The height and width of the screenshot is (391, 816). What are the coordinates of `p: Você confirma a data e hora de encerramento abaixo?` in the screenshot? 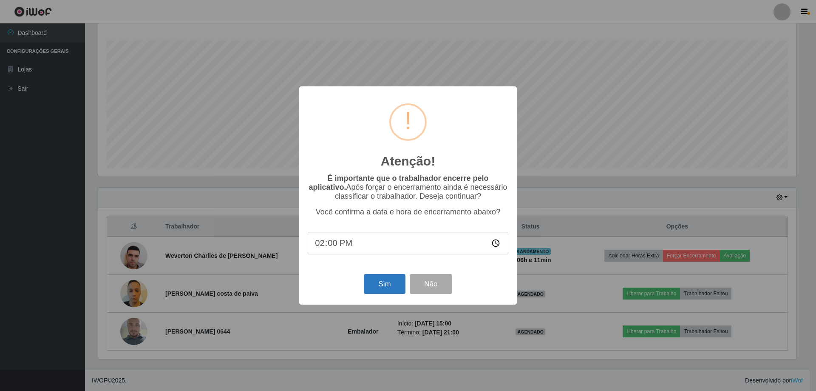 It's located at (408, 212).